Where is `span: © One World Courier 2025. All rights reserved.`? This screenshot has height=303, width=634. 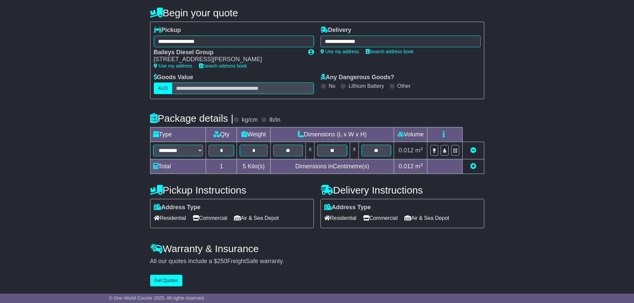
span: © One World Courier 2025. All rights reserved. is located at coordinates (157, 298).